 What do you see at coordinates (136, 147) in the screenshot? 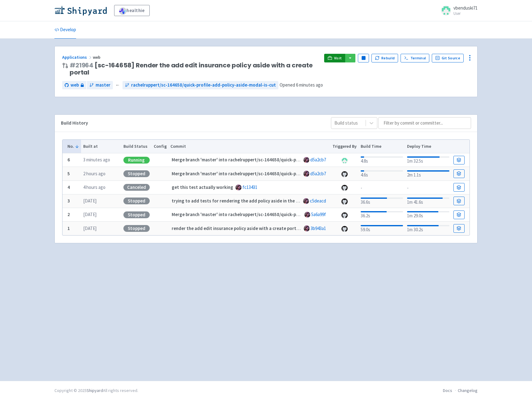
I see `th: Build Status` at bounding box center [136, 147].